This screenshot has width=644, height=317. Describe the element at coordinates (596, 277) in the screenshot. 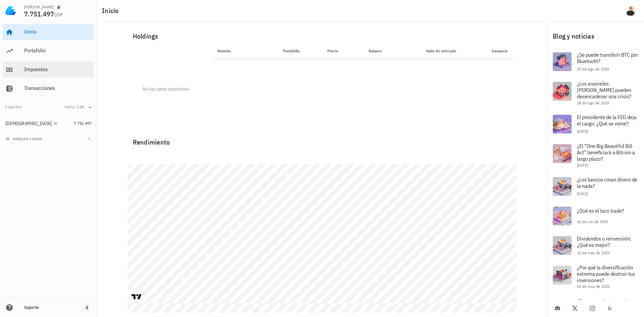

I see `a: ¿Por qué la diversificación extrema puede destruir tus inversiones? 15 de may de 2025` at that location.